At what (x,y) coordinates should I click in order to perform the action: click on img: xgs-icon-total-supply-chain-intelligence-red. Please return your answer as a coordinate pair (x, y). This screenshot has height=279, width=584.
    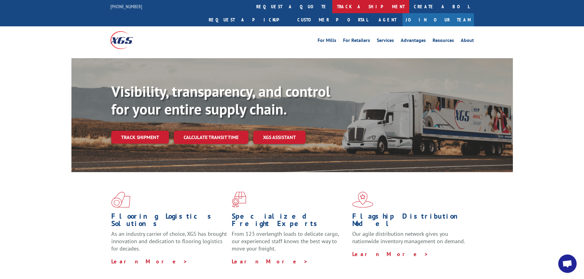
    Looking at the image, I should click on (121, 200).